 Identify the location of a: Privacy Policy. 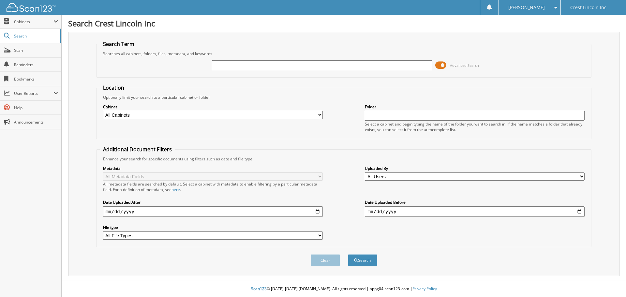
(425, 289).